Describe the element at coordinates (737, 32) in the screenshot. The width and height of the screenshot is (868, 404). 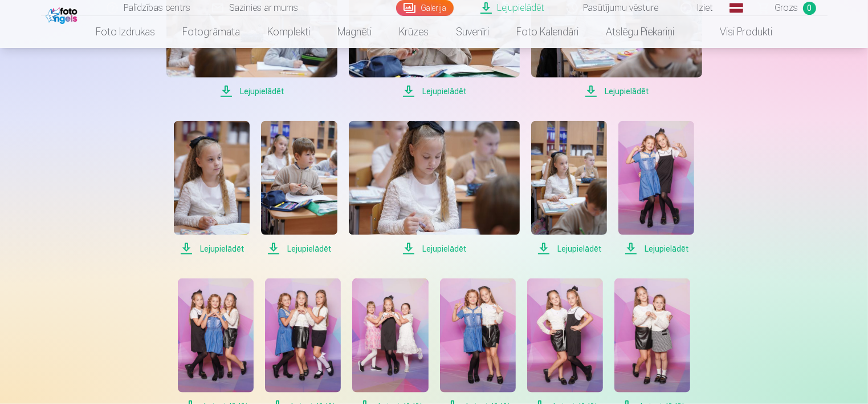
I see `a: Visi produkti` at that location.